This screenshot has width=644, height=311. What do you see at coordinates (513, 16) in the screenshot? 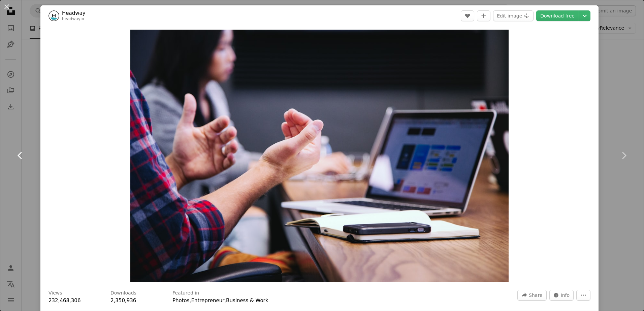
I see `button: Edit image` at bounding box center [513, 16].